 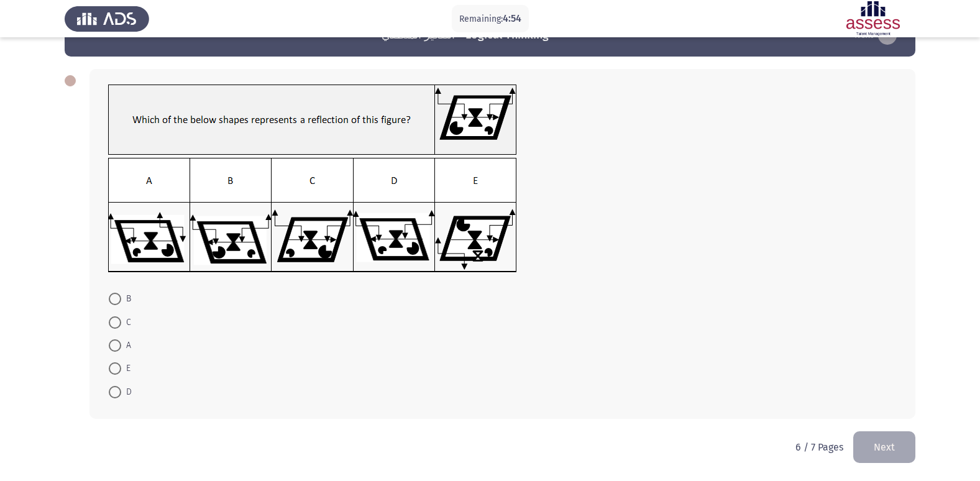 What do you see at coordinates (512, 18) in the screenshot?
I see `span: 4:54` at bounding box center [512, 18].